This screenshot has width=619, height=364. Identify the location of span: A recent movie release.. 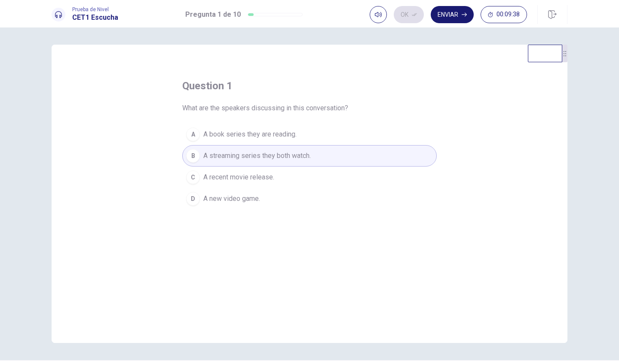
(239, 177).